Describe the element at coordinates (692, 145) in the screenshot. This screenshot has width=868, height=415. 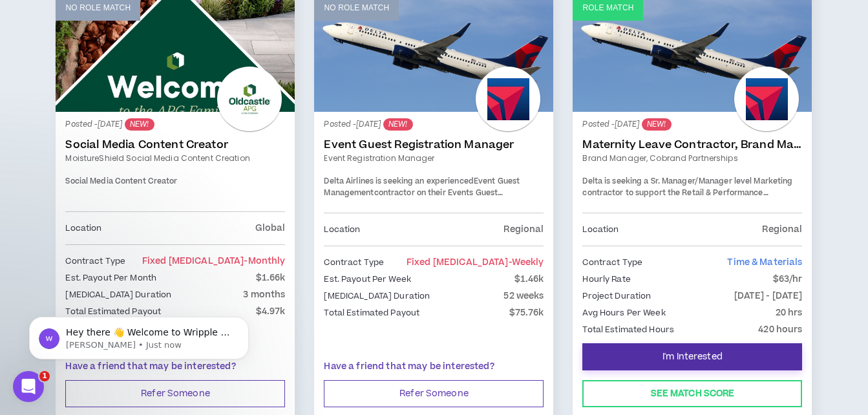
I see `a: Maternity Leave Contractor, Brand Marketing Manager (Cobrand Partnerships)` at that location.